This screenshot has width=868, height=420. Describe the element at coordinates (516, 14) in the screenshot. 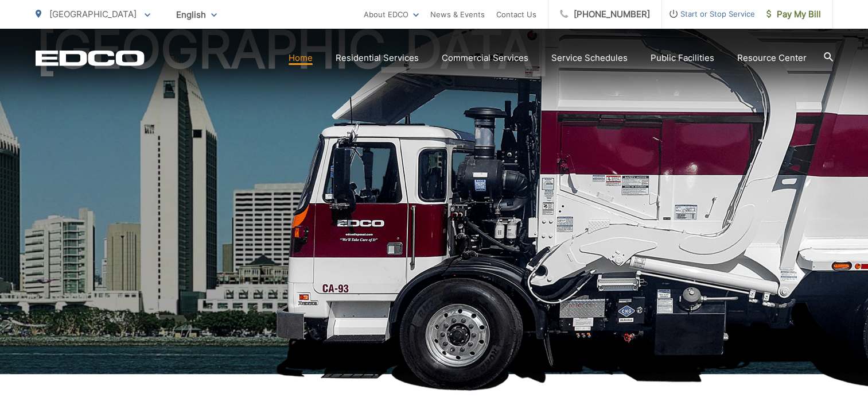

I see `a: Contact Us` at that location.